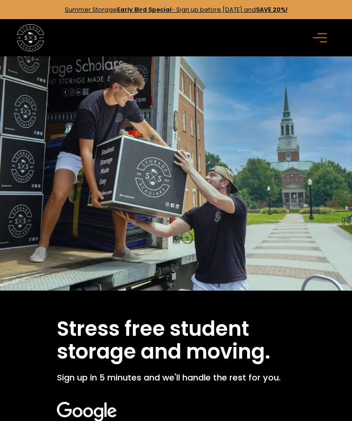  Describe the element at coordinates (176, 340) in the screenshot. I see `h1: Stress free student storage and moving.` at that location.